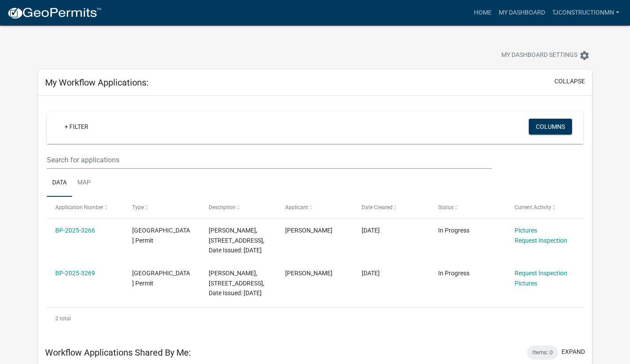 This screenshot has width=630, height=364. What do you see at coordinates (84, 184) in the screenshot?
I see `a: Map` at bounding box center [84, 184].